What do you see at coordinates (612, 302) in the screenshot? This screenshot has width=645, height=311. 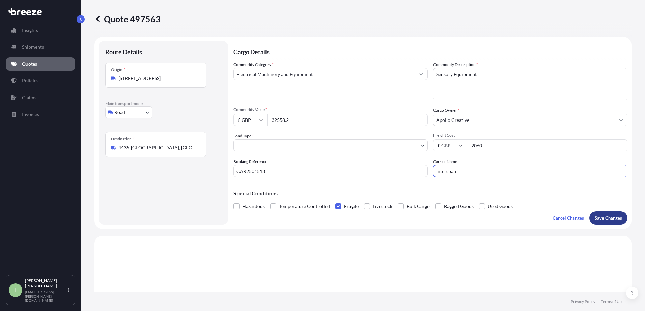 I see `a: Terms of Use` at bounding box center [612, 302].